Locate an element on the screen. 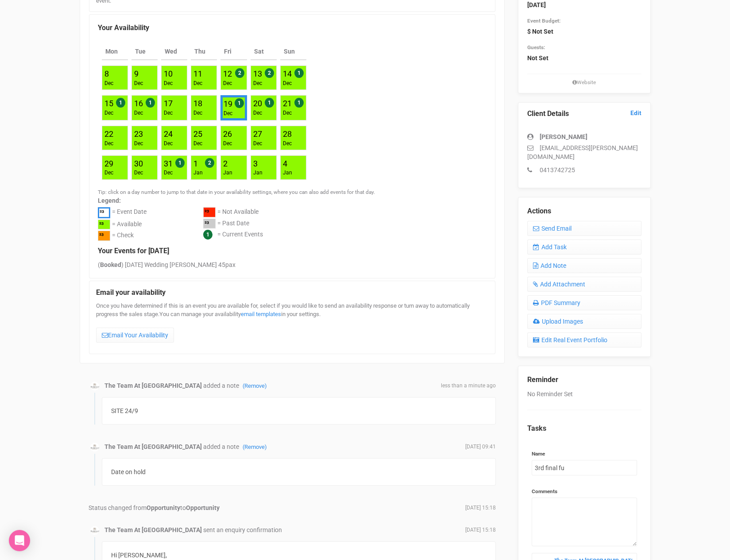 The height and width of the screenshot is (560, 730). a: 29 is located at coordinates (109, 163).